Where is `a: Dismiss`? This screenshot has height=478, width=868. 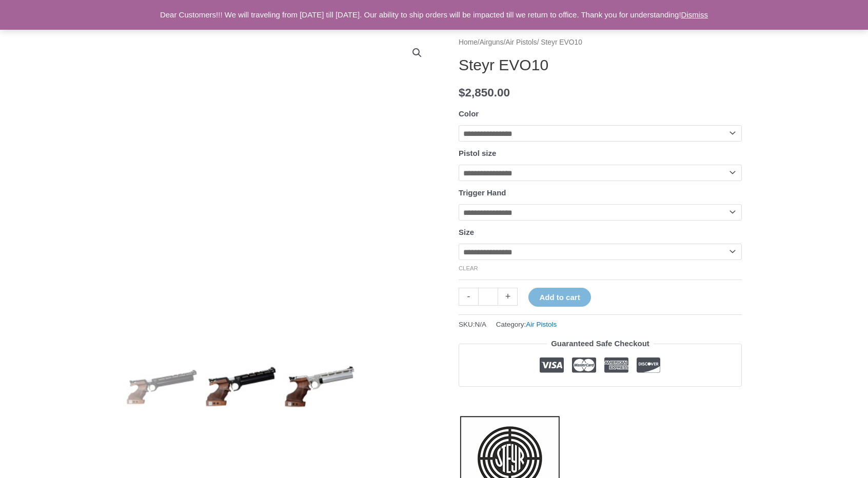
a: Dismiss is located at coordinates (695, 14).